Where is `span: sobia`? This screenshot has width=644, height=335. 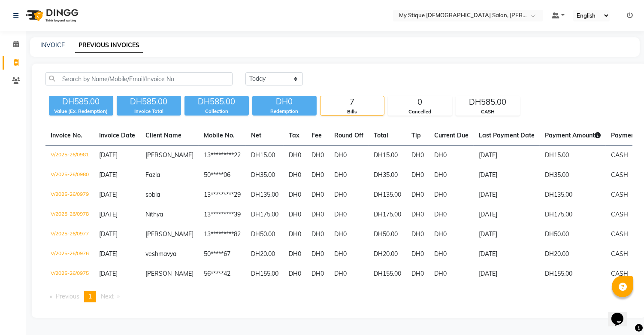
span: sobia is located at coordinates (153, 195).